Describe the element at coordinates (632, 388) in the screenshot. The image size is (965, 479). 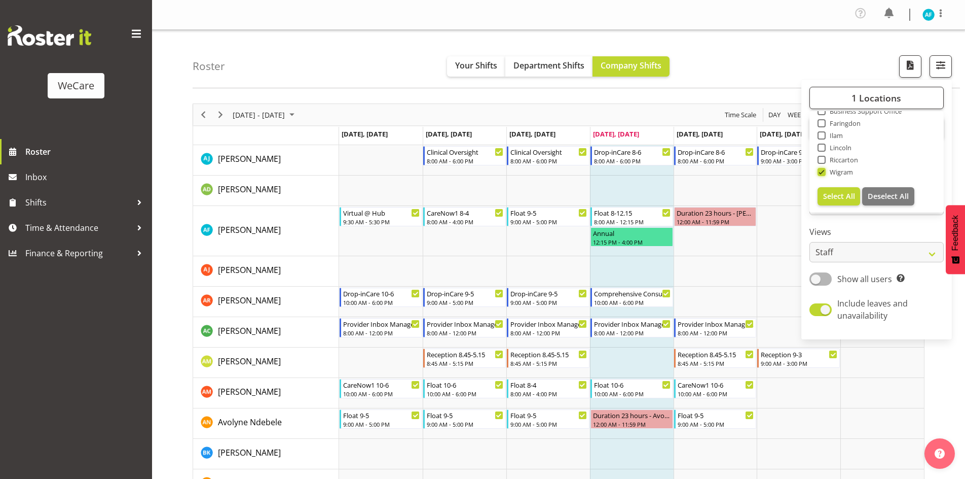
I see `div: Ashley Mendoza"s event - Float 10-6 Begin From Thursday, August 28, 2025 at 10:00:00 AM GMT+12:00...` at that location.